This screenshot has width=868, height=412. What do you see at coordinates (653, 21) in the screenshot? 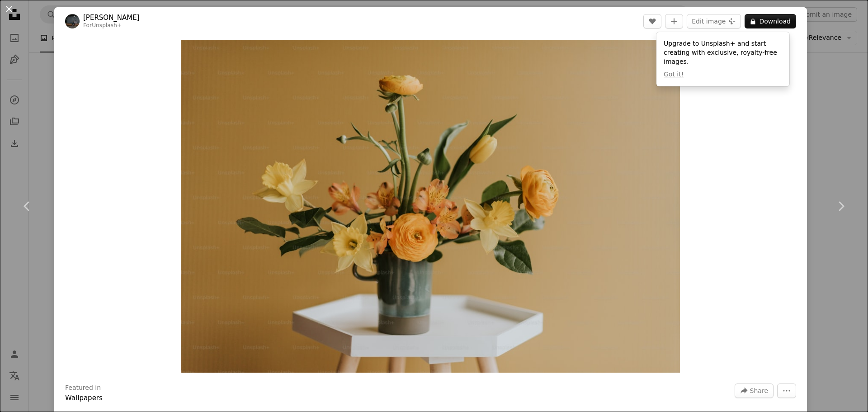
I see `button: Like` at bounding box center [653, 21].